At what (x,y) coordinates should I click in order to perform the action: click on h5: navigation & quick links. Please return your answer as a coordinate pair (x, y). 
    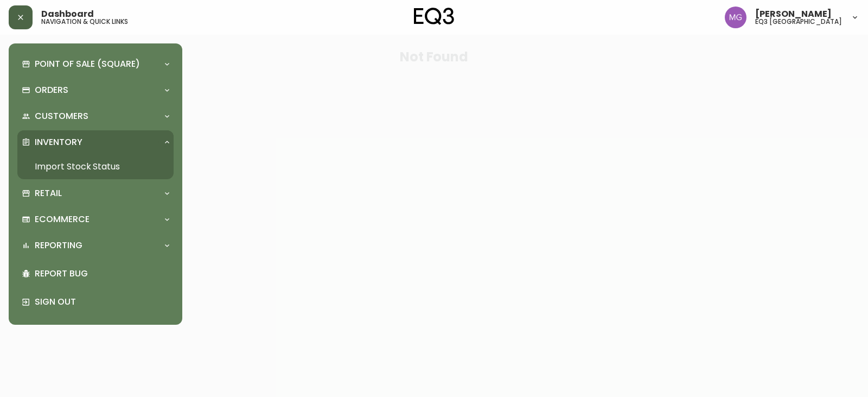
    Looking at the image, I should click on (85, 21).